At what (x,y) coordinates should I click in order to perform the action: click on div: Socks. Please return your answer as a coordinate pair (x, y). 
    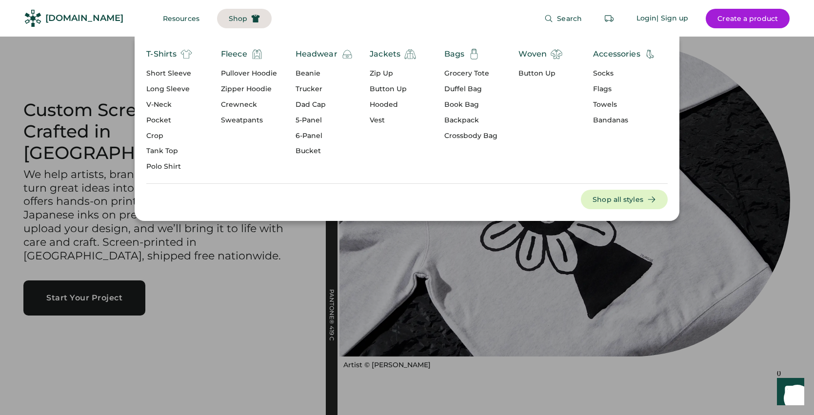
    Looking at the image, I should click on (624, 74).